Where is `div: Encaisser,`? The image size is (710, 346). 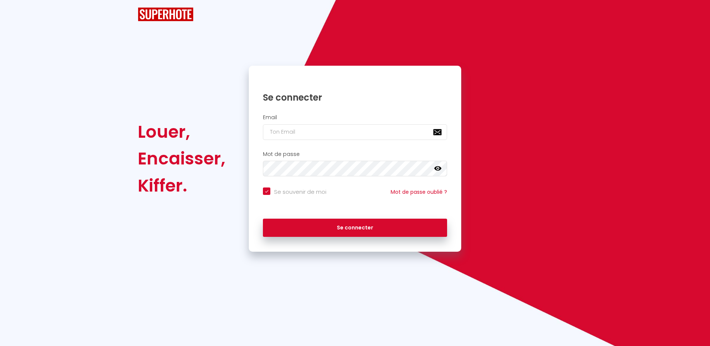
div: Encaisser, is located at coordinates (181, 158).